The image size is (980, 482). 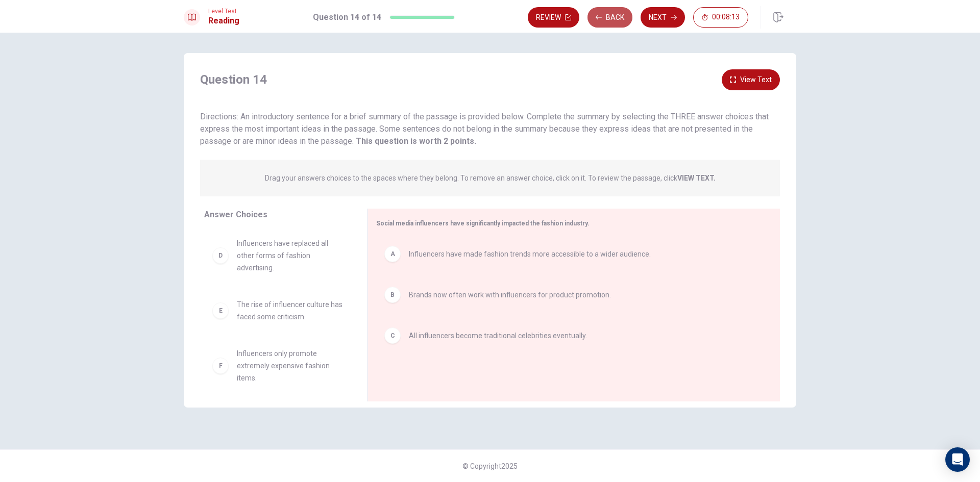 What do you see at coordinates (569, 254) in the screenshot?
I see `div: AInfluencers have made fashion trends more accessible to a wider audience.` at bounding box center [569, 254].